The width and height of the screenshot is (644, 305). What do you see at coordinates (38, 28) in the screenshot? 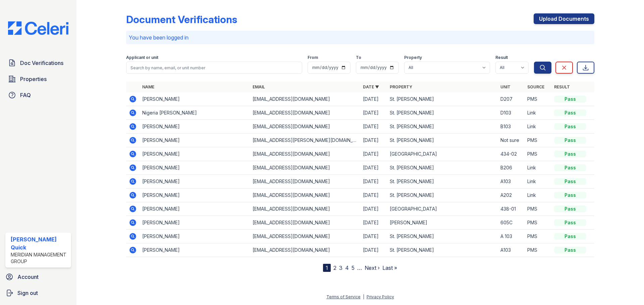
I see `img: CE_Logo_Blue-a8612792a0a2168367f1c8372b55b34899dd931a85d93a1a3d3e32e68fde9ad4.png` at bounding box center [38, 28].